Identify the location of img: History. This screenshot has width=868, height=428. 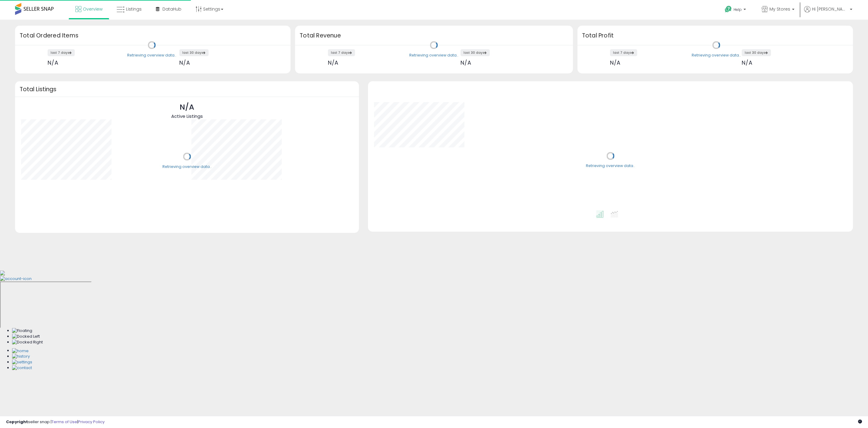
(21, 356).